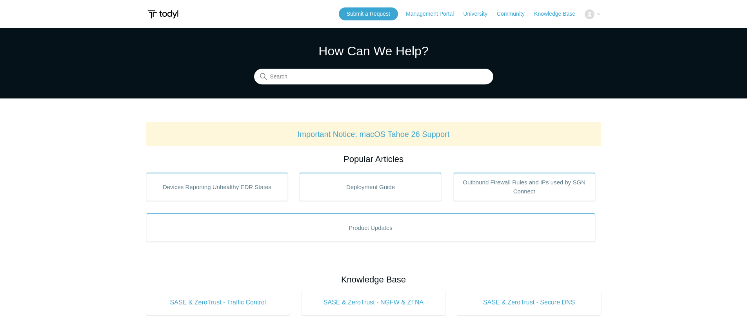 Image resolution: width=747 pixels, height=326 pixels. Describe the element at coordinates (218, 302) in the screenshot. I see `span: SASE & ZeroTrust - Traffic Control` at that location.